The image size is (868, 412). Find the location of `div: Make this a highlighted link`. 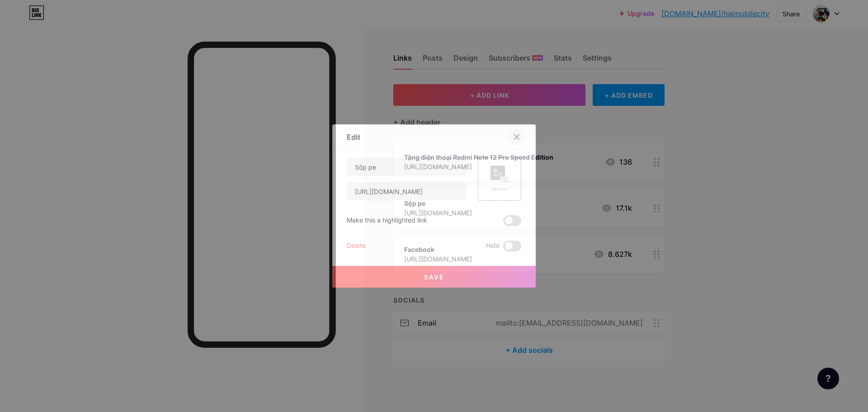

div: Make this a highlighted link is located at coordinates (387, 221).